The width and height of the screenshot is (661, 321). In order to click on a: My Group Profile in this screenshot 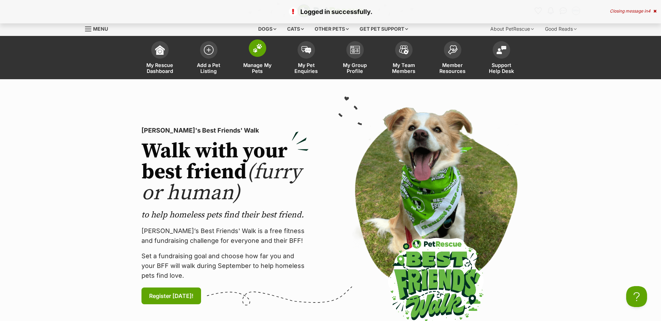, I will do `click(355, 58)`.